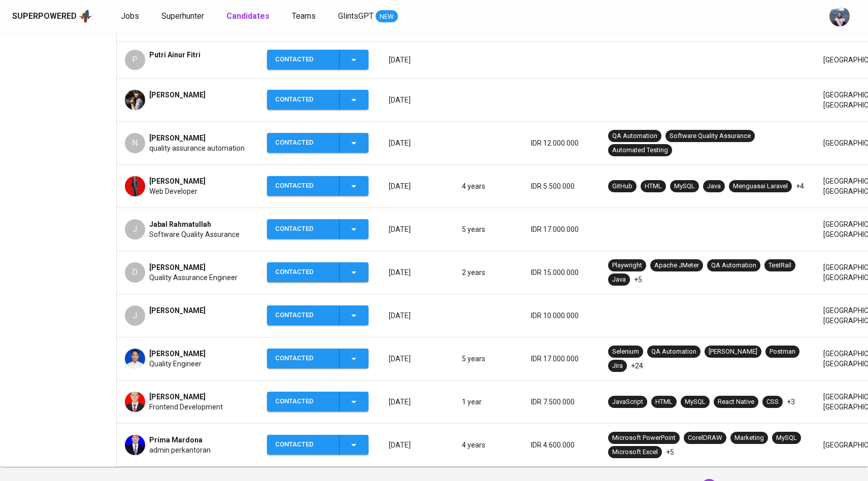 This screenshot has width=868, height=481. What do you see at coordinates (561, 272) in the screenshot?
I see `p: IDR 15.000.000` at bounding box center [561, 272].